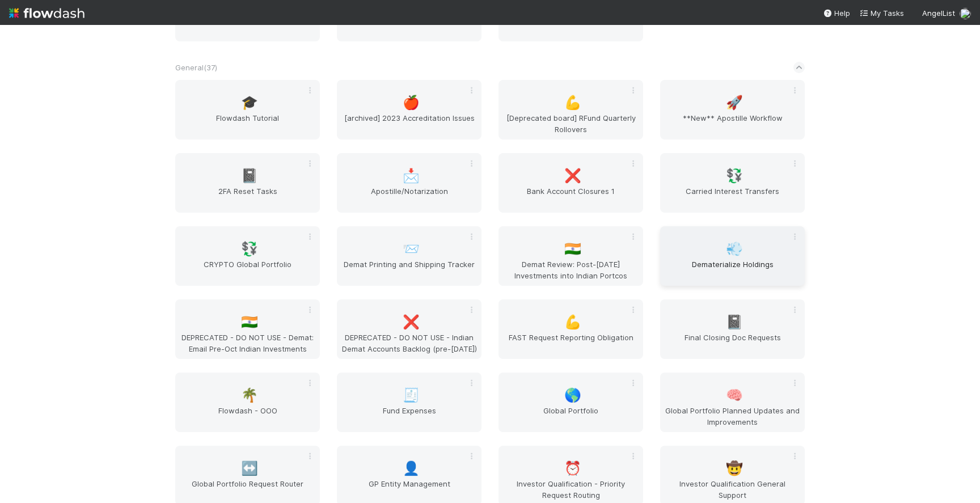 The height and width of the screenshot is (503, 980). What do you see at coordinates (570, 402) in the screenshot?
I see `a: 🌎Global Portfolio` at bounding box center [570, 402].